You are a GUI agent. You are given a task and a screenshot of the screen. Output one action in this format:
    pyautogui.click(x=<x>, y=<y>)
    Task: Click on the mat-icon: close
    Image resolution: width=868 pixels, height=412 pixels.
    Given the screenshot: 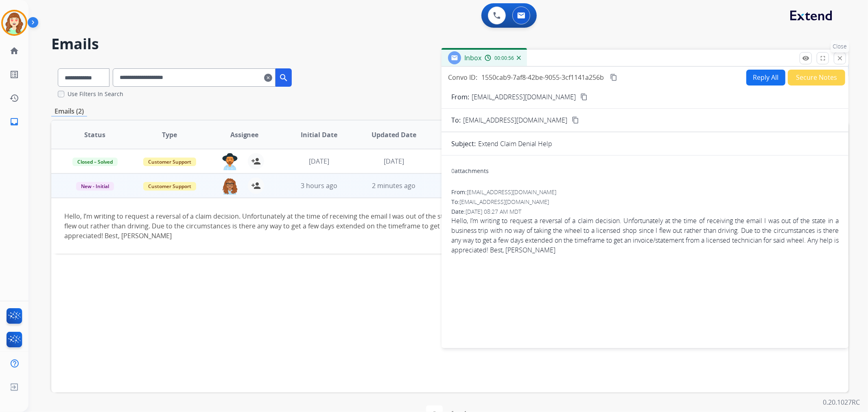 What is the action you would take?
    pyautogui.click(x=840, y=58)
    